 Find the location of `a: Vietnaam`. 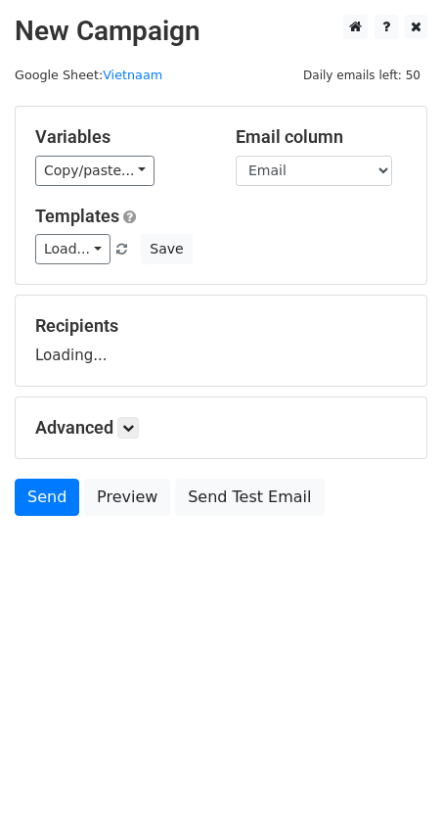

a: Vietnaam is located at coordinates (132, 74).